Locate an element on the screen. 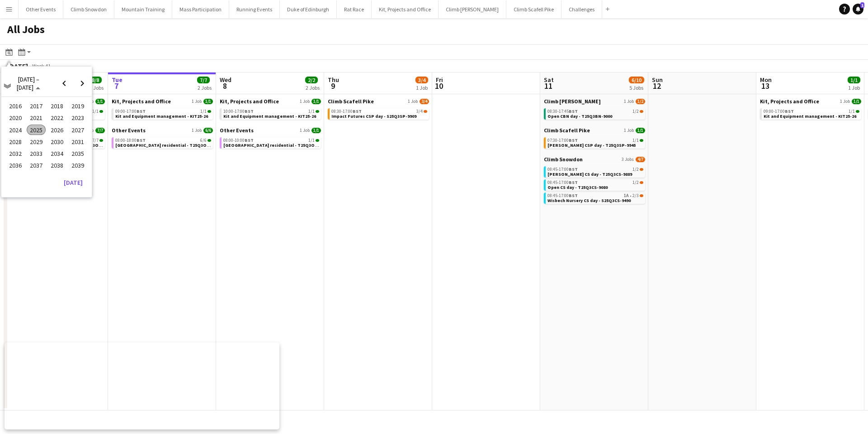  span: Week 41 is located at coordinates (42, 65).